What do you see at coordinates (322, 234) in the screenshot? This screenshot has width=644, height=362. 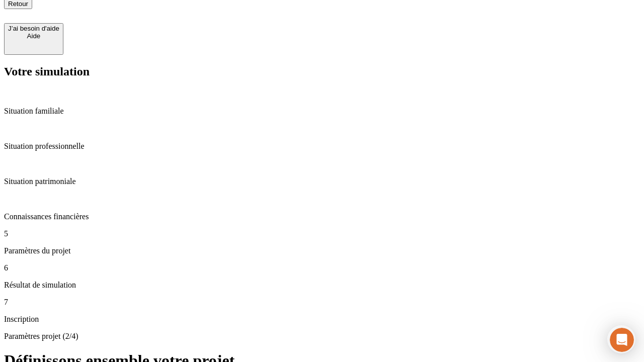 I see `p: 5` at bounding box center [322, 234].